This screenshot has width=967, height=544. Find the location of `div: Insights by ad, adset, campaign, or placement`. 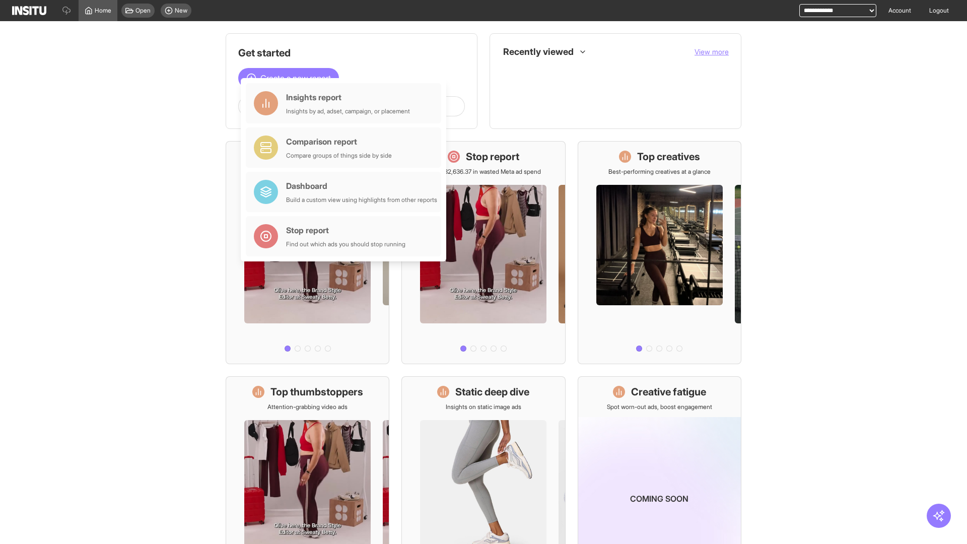

div: Insights by ad, adset, campaign, or placement is located at coordinates (348, 111).